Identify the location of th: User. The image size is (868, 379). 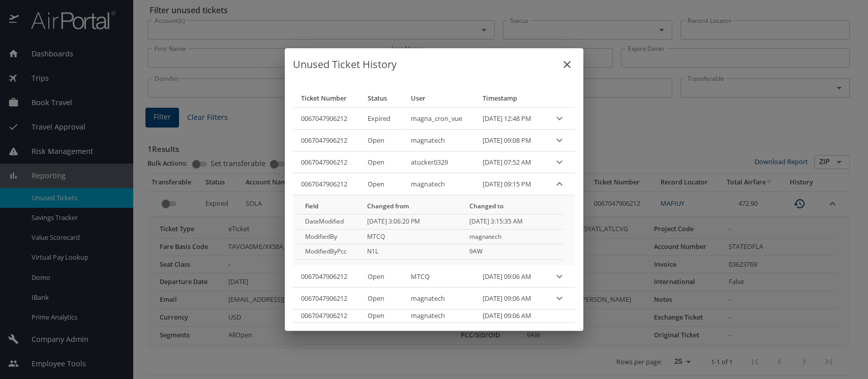
(438, 98).